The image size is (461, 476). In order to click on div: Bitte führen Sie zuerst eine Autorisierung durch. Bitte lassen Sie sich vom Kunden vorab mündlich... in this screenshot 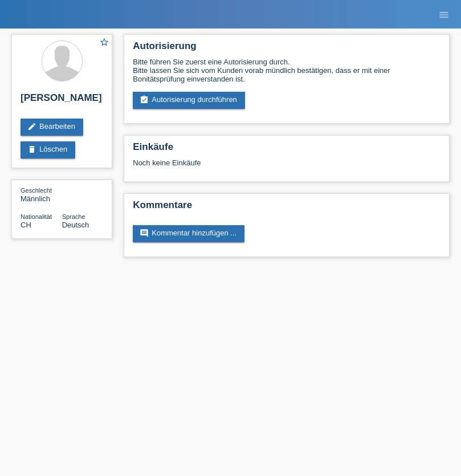, I will do `click(287, 70)`.